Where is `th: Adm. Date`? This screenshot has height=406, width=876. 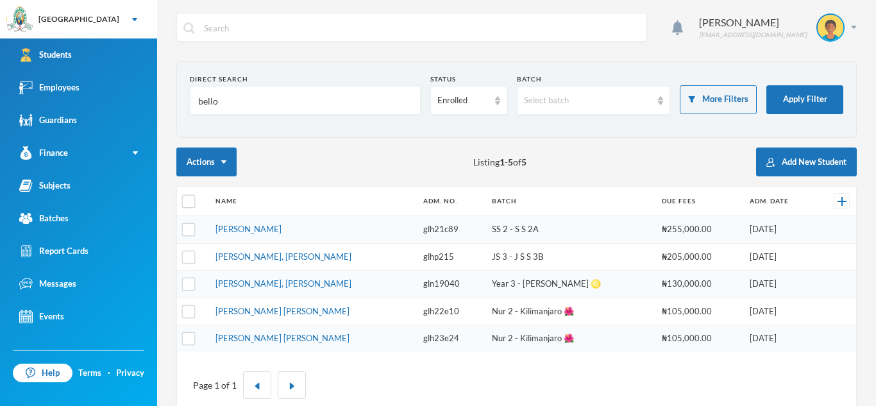
th: Adm. Date is located at coordinates (779, 201).